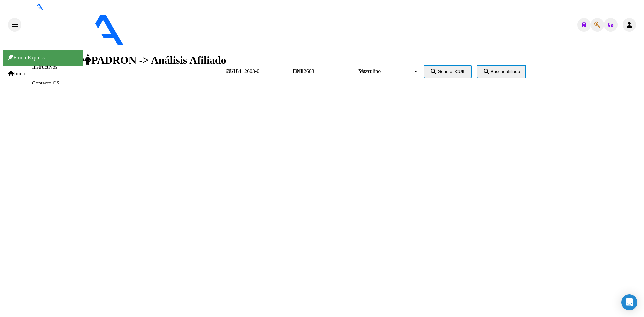 The height and width of the screenshot is (317, 644). Describe the element at coordinates (629, 25) in the screenshot. I see `mat-icon: person` at that location.